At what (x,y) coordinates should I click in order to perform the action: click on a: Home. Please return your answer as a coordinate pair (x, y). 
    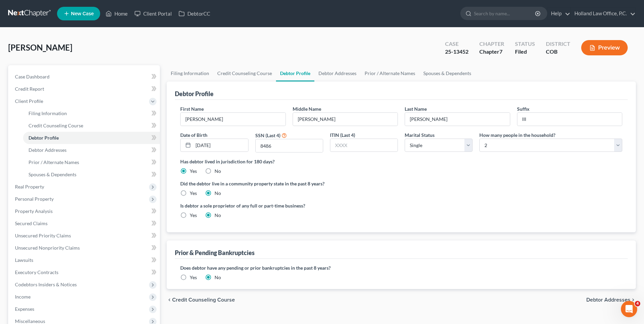
    Looking at the image, I should click on (117, 14).